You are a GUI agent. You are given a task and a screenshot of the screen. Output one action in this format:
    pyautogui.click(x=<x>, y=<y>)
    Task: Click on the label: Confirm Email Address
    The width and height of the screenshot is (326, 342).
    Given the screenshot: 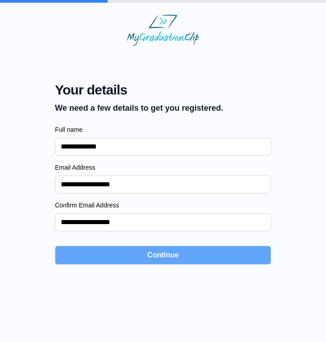 What is the action you would take?
    pyautogui.click(x=163, y=205)
    